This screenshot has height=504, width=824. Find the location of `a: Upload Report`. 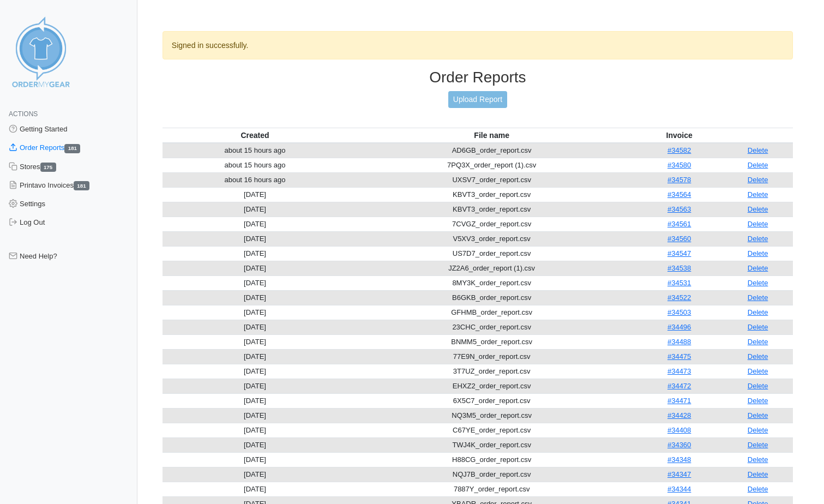

a: Upload Report is located at coordinates (478, 99).